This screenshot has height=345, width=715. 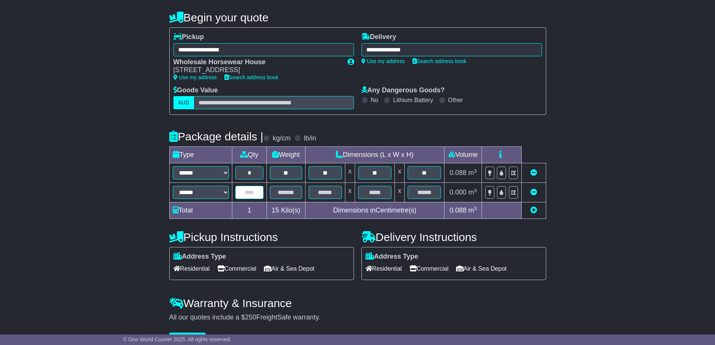 I want to click on label: Pickup, so click(x=189, y=37).